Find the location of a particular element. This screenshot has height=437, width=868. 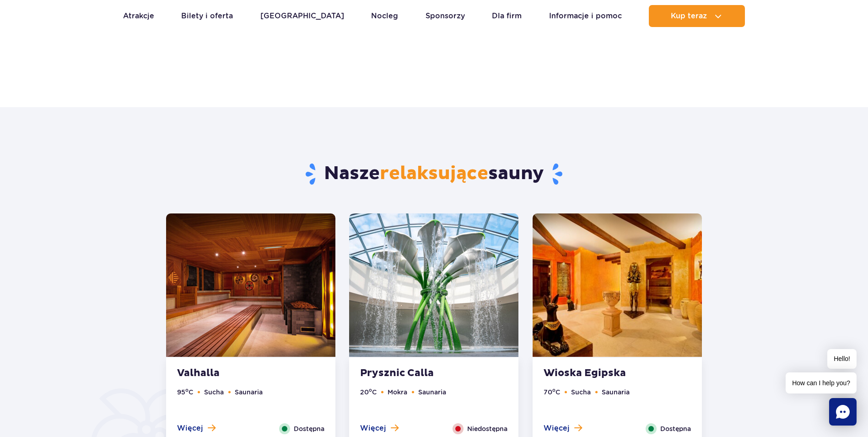

span: Kup teraz is located at coordinates (689, 16).